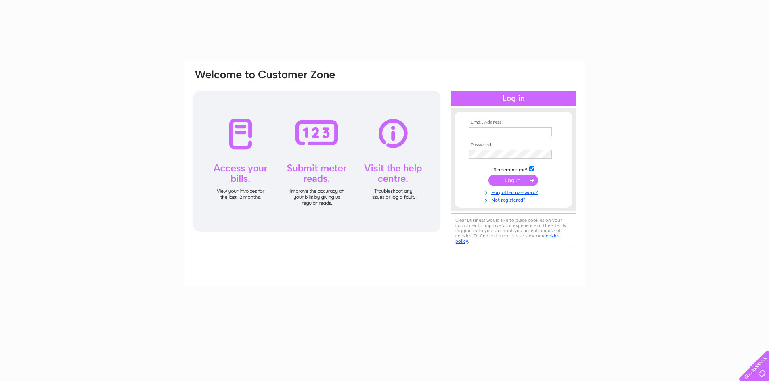  I want to click on th: Password:, so click(513, 145).